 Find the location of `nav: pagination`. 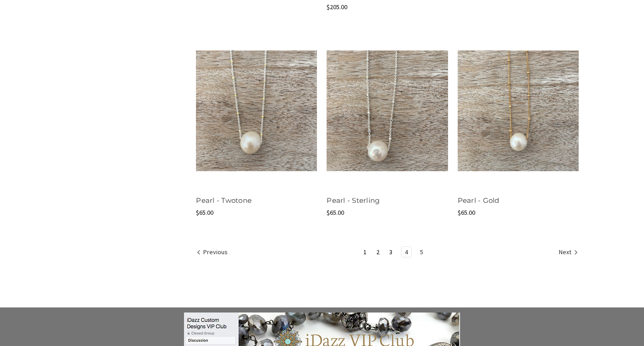

nav: pagination is located at coordinates (387, 253).